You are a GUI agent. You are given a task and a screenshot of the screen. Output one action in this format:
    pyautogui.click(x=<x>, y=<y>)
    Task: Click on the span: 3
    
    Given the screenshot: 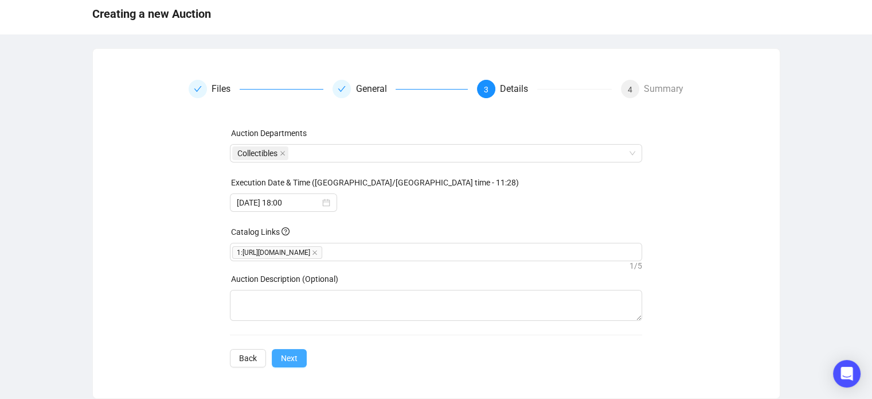 What is the action you would take?
    pyautogui.click(x=486, y=89)
    